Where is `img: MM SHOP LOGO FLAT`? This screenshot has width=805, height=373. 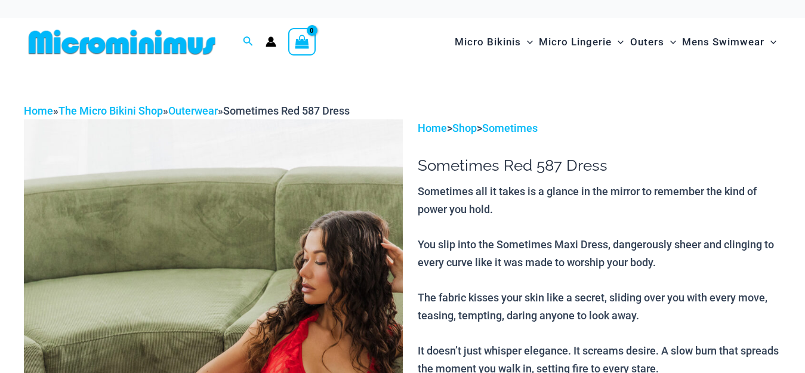
img: MM SHOP LOGO FLAT is located at coordinates (122, 42).